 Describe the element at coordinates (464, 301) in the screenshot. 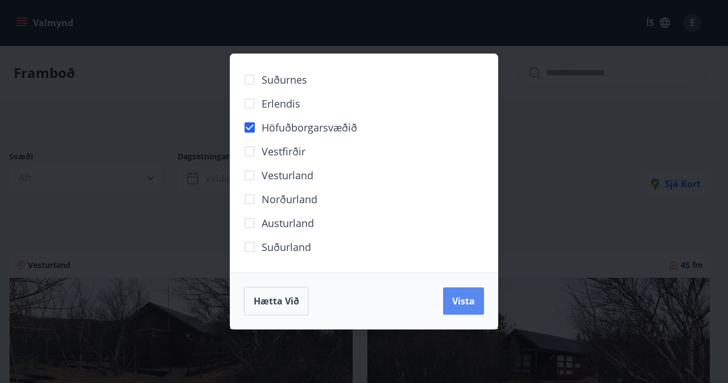

I see `button: Vista` at that location.